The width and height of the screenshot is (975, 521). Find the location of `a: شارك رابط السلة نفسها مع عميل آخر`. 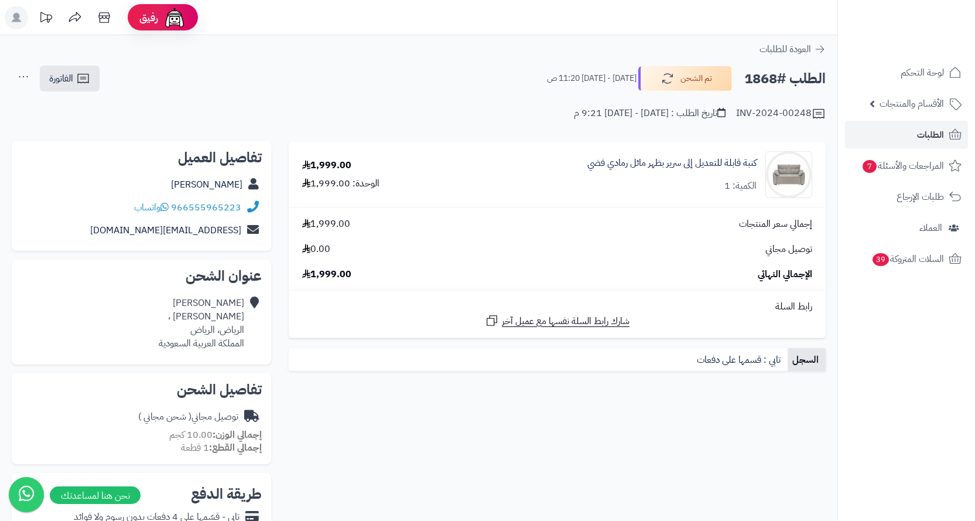

a: شارك رابط السلة نفسها مع عميل آخر is located at coordinates (557, 320).